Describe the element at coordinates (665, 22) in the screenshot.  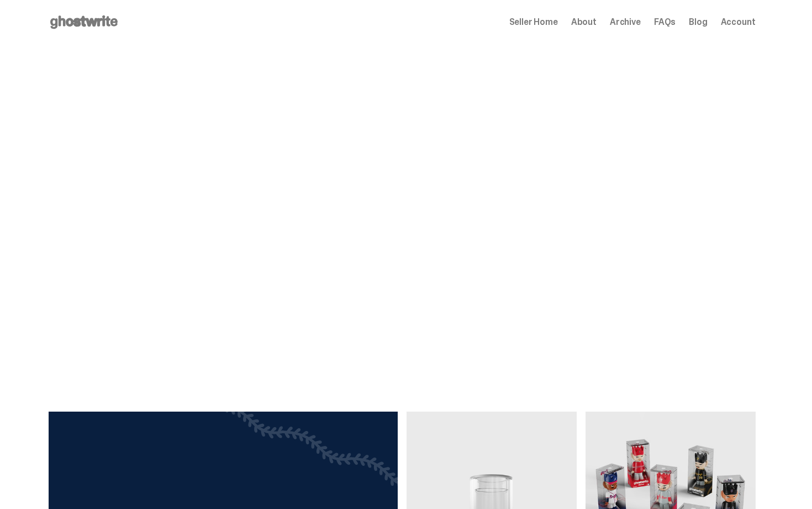
I see `a: FAQs` at that location.